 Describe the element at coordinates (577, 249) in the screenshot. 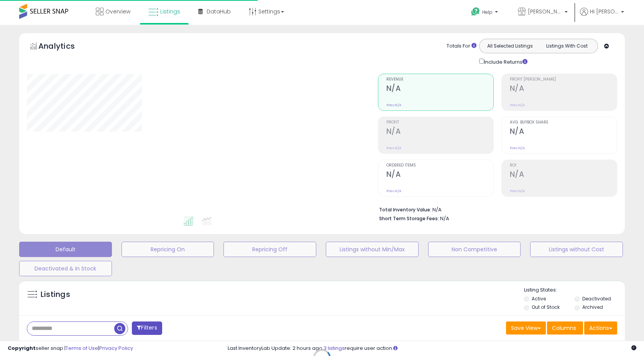

I see `button: Listings without Cost` at that location.